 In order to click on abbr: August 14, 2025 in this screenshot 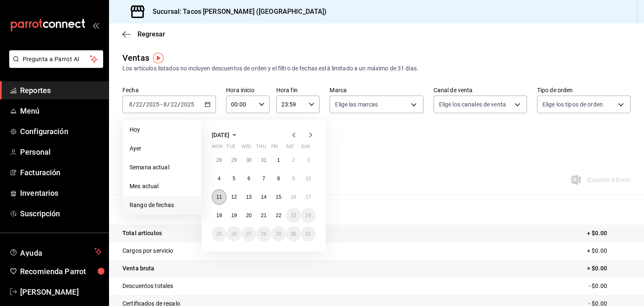, I will do `click(263, 197)`.